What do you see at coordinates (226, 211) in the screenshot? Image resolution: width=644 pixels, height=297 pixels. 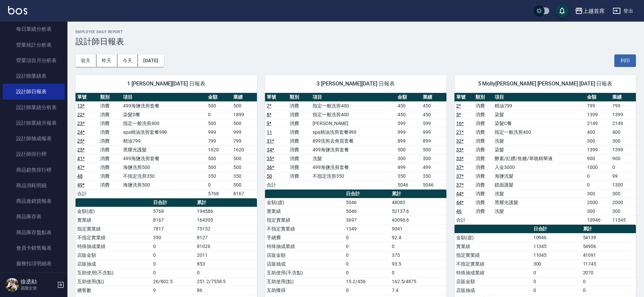 I see `td: 194586` at bounding box center [226, 211].